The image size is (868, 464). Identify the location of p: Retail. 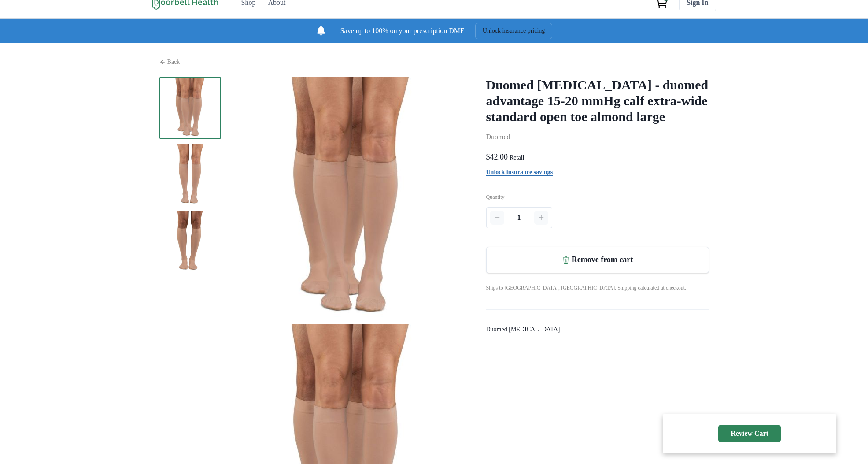
(517, 157).